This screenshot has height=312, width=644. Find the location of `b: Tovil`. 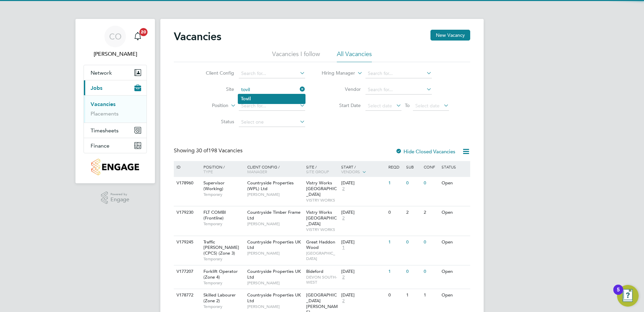

b: Tovil is located at coordinates (246, 99).